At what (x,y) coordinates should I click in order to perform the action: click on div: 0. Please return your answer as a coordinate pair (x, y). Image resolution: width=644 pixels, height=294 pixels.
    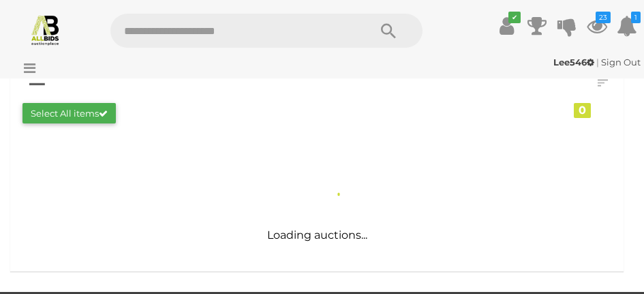
    Looking at the image, I should click on (582, 111).